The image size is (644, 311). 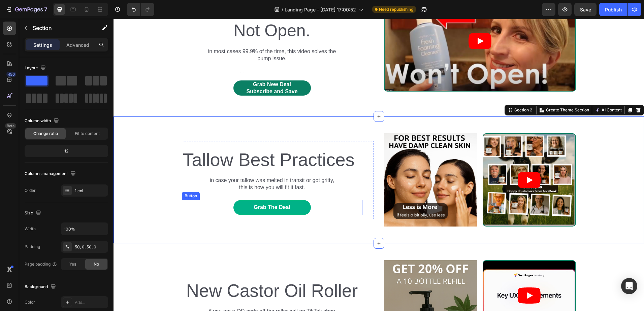 What do you see at coordinates (46, 10) in the screenshot?
I see `p: 7` at bounding box center [46, 10].